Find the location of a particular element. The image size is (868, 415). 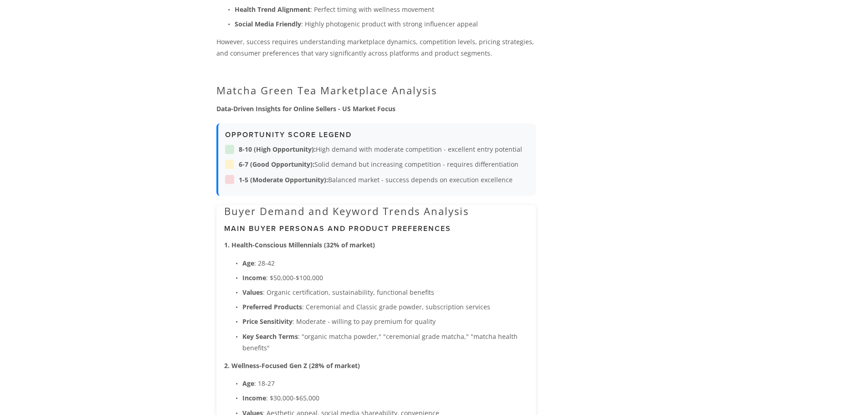

strong: Data-Driven Insights for Online Sellers - US Market Focus is located at coordinates (306, 109).